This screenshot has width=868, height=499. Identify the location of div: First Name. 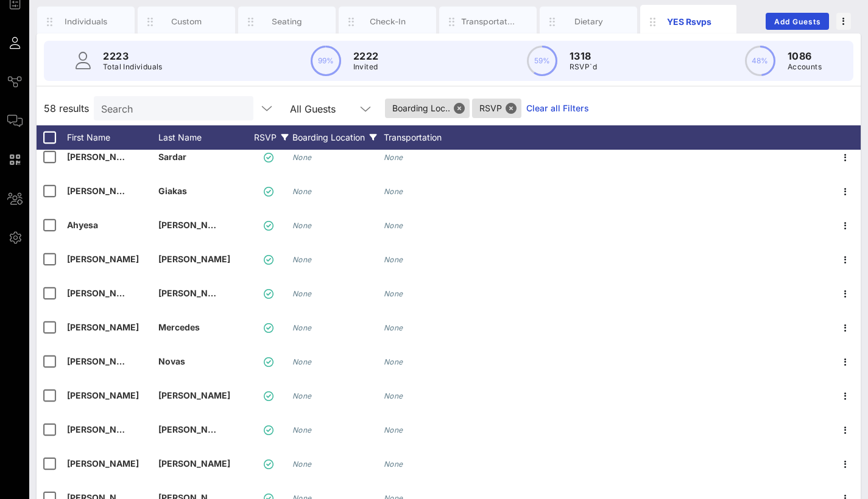
(113, 137).